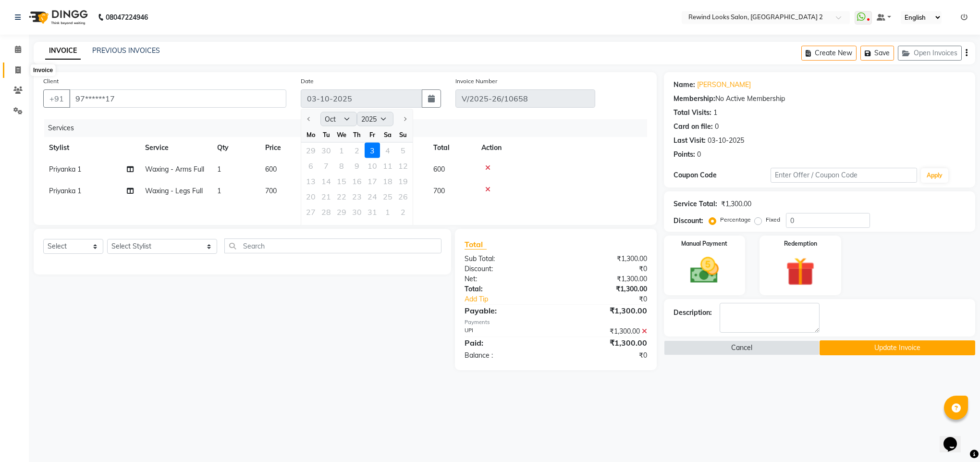 This screenshot has height=462, width=980. I want to click on a: INVOICE, so click(63, 51).